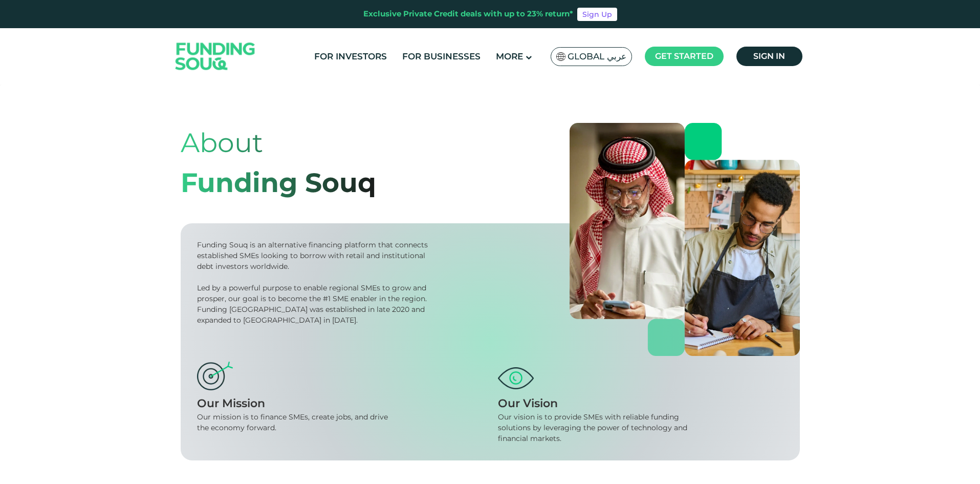 This screenshot has height=484, width=980. Describe the element at coordinates (441, 57) in the screenshot. I see `a: For Businesses` at that location.